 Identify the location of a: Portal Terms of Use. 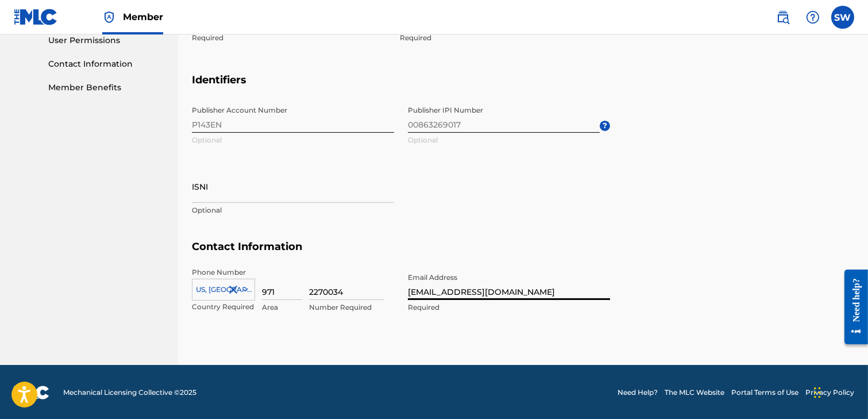
(765, 393).